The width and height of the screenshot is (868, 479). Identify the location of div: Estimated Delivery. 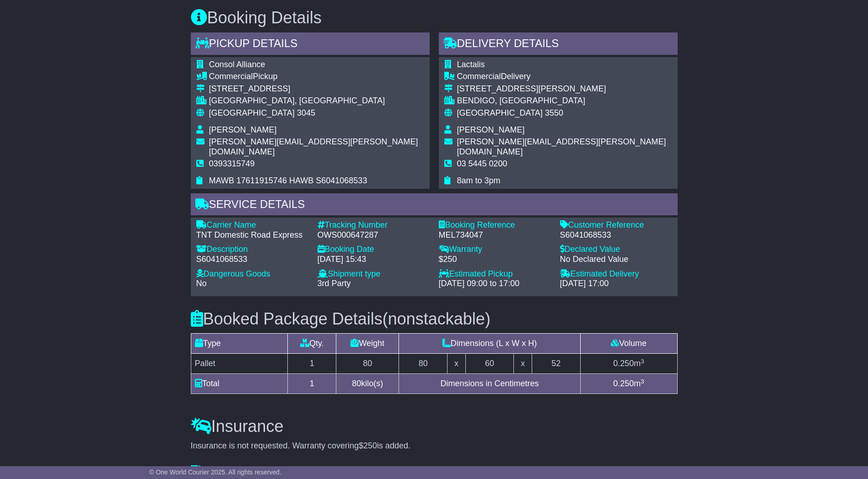
(616, 274).